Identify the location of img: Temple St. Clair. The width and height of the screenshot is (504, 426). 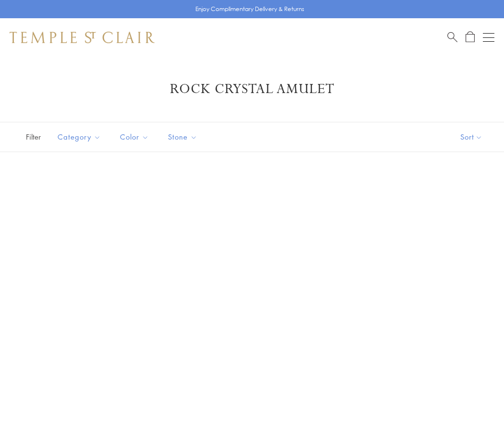
(82, 37).